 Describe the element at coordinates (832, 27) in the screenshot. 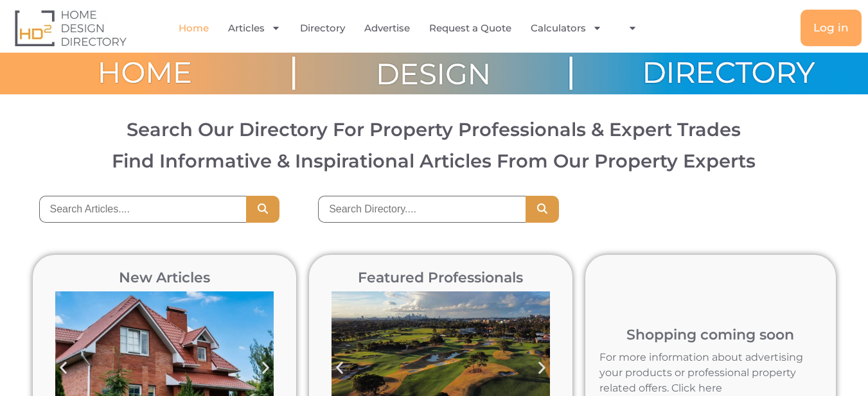

I see `span: Log in` at that location.